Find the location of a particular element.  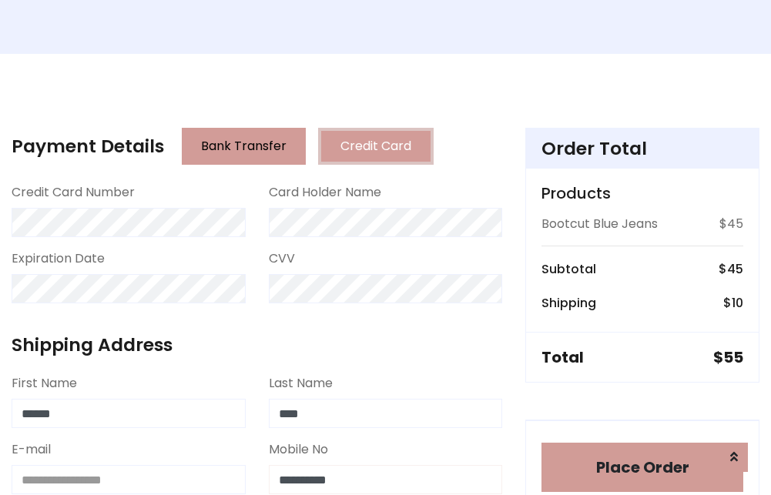

label: Expiration Date is located at coordinates (58, 259).